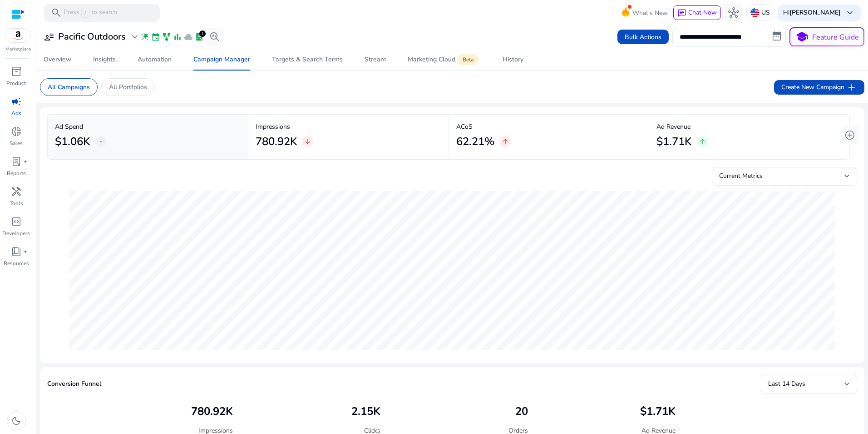 The width and height of the screenshot is (868, 434). What do you see at coordinates (135, 37) in the screenshot?
I see `span: expand_more` at bounding box center [135, 37].